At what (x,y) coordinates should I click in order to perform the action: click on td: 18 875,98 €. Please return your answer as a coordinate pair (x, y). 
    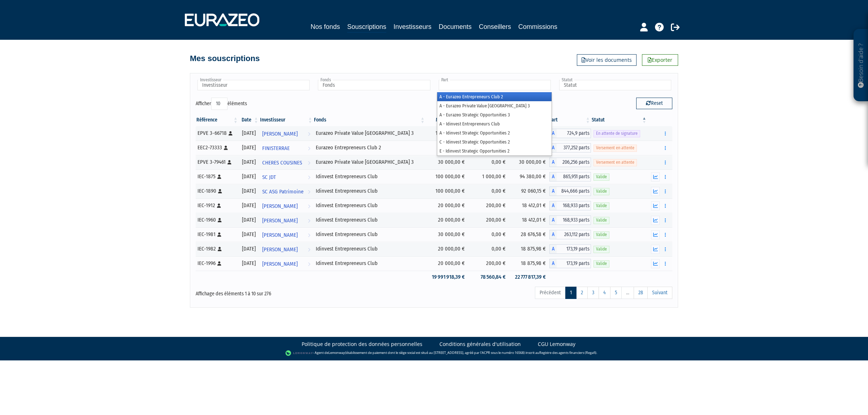
    Looking at the image, I should click on (529, 263).